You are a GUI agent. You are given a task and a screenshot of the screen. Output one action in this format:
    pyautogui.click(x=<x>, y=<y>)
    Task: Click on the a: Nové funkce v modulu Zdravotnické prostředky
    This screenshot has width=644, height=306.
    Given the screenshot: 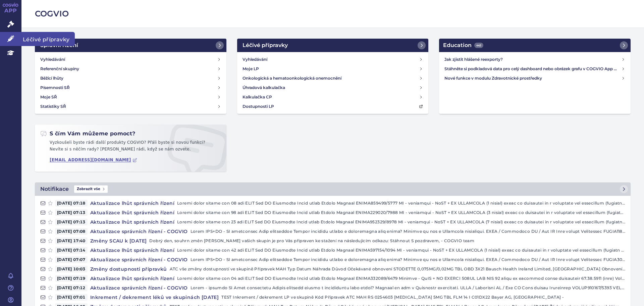 What is the action you would take?
    pyautogui.click(x=535, y=79)
    